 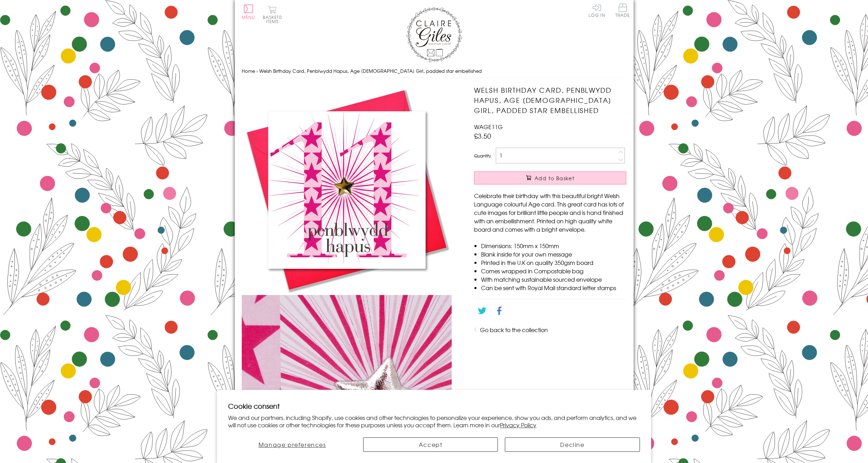 What do you see at coordinates (514, 330) in the screenshot?
I see `a: Go back to the collection` at bounding box center [514, 330].